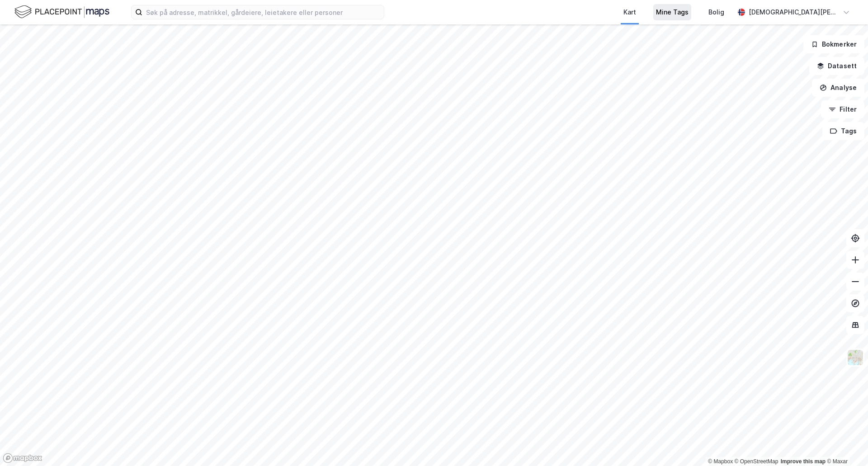 Image resolution: width=868 pixels, height=466 pixels. Describe the element at coordinates (716, 12) in the screenshot. I see `div: Bolig` at that location.